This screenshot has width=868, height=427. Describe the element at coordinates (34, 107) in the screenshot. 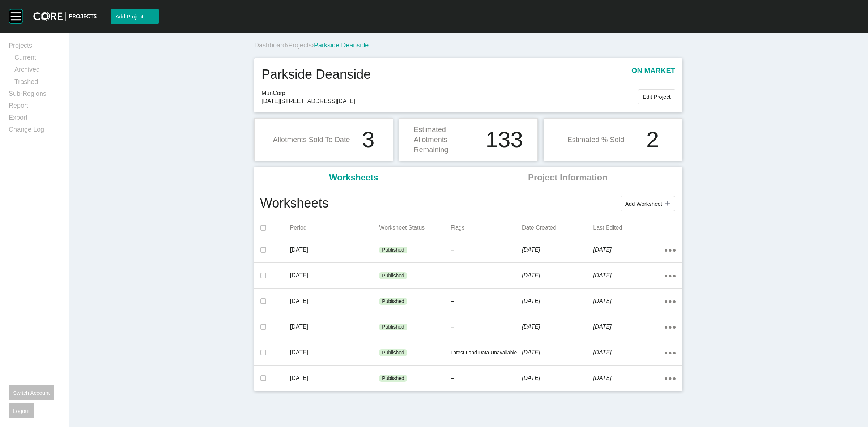

I see `a: Report` at that location.